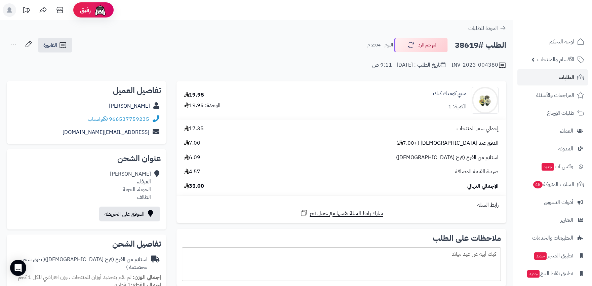  What do you see at coordinates (85, 10) in the screenshot?
I see `span: رفيق` at bounding box center [85, 10].